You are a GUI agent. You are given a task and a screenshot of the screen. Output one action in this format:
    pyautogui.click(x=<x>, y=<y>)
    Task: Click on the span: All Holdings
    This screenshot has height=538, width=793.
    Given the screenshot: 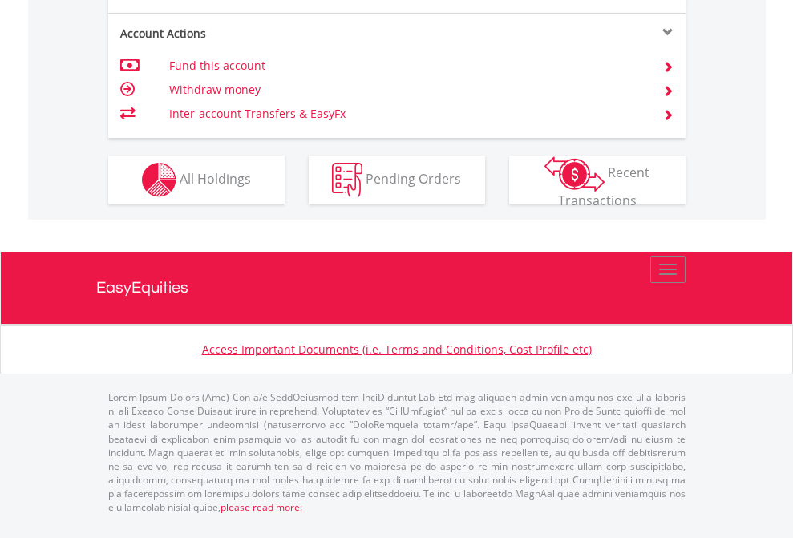 What is the action you would take?
    pyautogui.click(x=215, y=178)
    